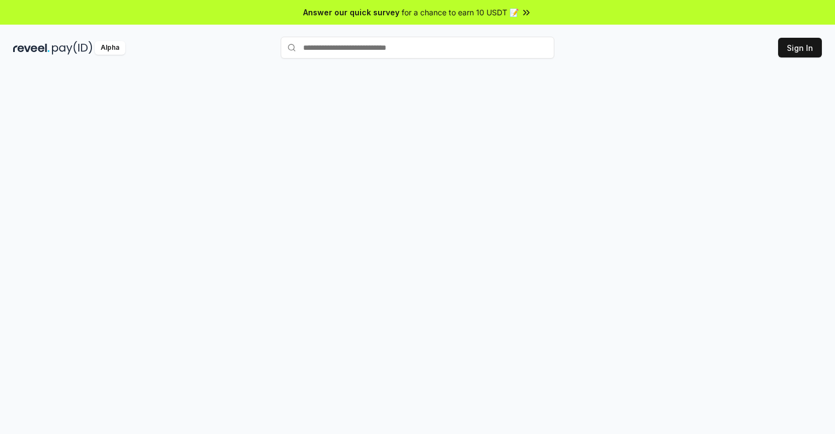 The width and height of the screenshot is (835, 434). What do you see at coordinates (110, 48) in the screenshot?
I see `div: Alpha` at bounding box center [110, 48].